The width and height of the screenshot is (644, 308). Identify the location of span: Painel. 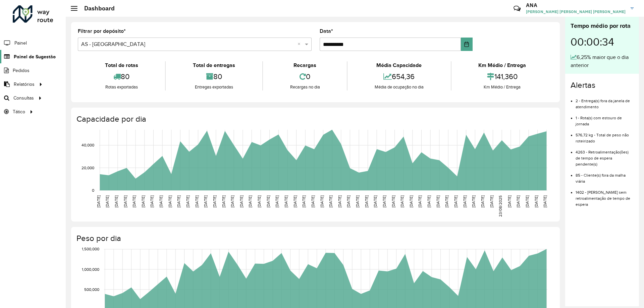
(21, 43).